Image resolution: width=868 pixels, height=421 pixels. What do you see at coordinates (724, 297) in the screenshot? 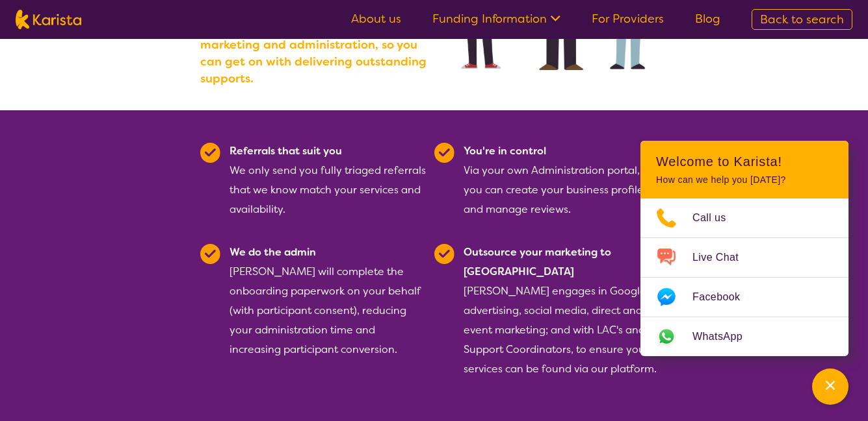
I see `span: Facebook` at bounding box center [724, 297].